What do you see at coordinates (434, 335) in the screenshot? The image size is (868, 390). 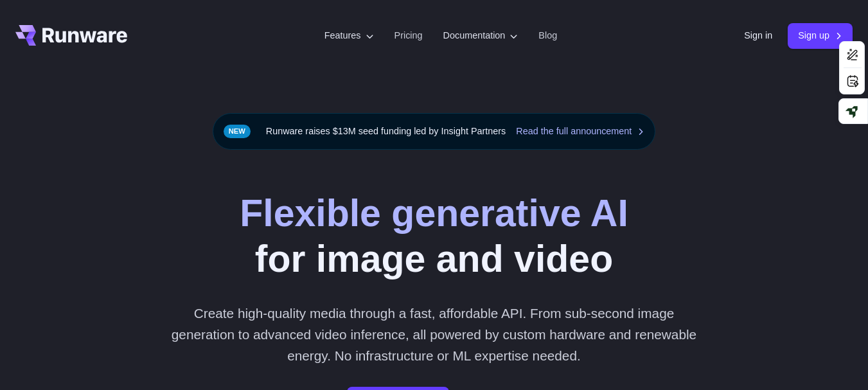 I see `p: Create high-quality media through a fast, affordable API. From sub-second image generation to adv...` at bounding box center [434, 335].